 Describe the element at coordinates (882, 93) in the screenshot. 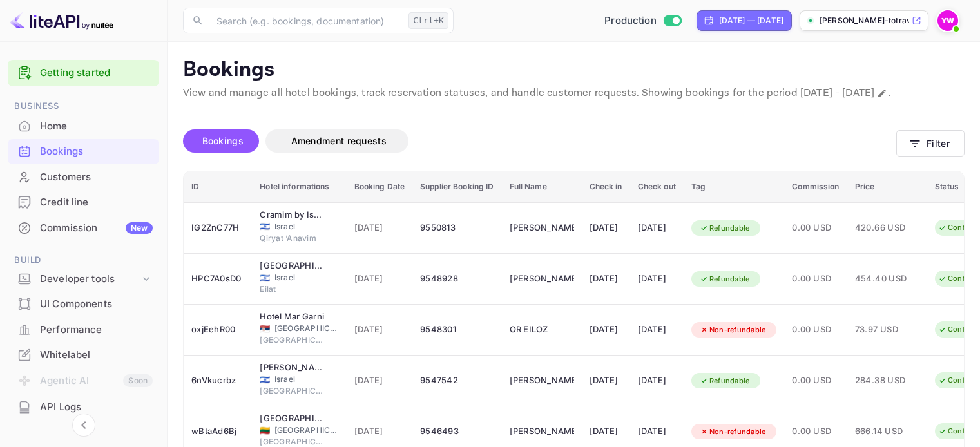

I see `button: Change date range` at that location.